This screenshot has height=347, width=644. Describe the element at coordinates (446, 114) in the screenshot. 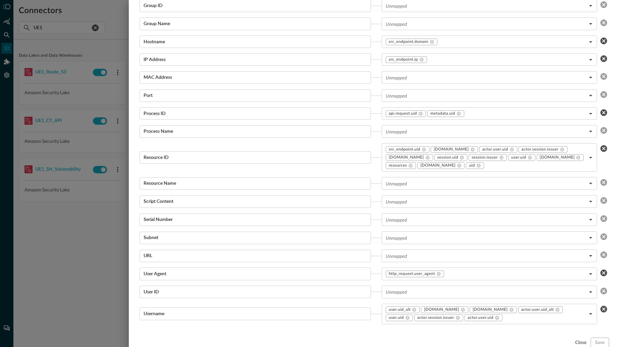

I see `div: metadata.uid` at that location.